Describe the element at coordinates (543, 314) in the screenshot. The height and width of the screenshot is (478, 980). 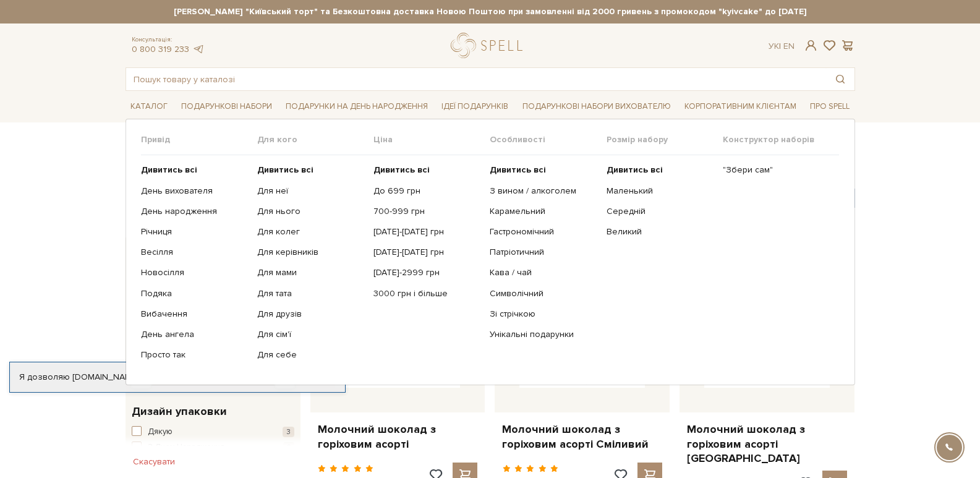
I see `a: Зі стрічкою` at that location.